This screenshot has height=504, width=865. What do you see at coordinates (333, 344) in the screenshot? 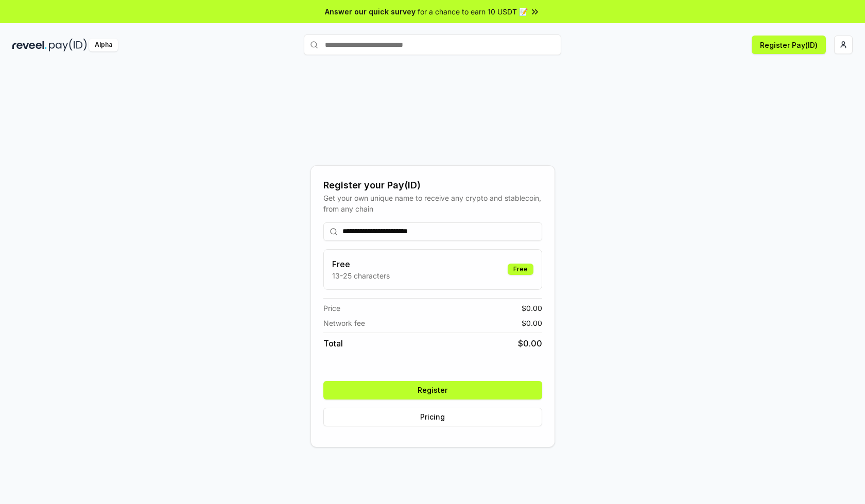
I see `span: Total` at bounding box center [333, 344].